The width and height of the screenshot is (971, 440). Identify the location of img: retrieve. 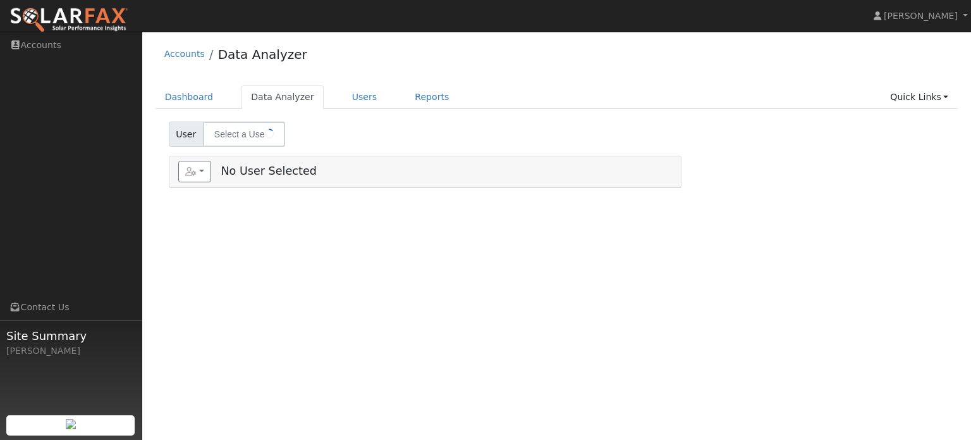
(71, 424).